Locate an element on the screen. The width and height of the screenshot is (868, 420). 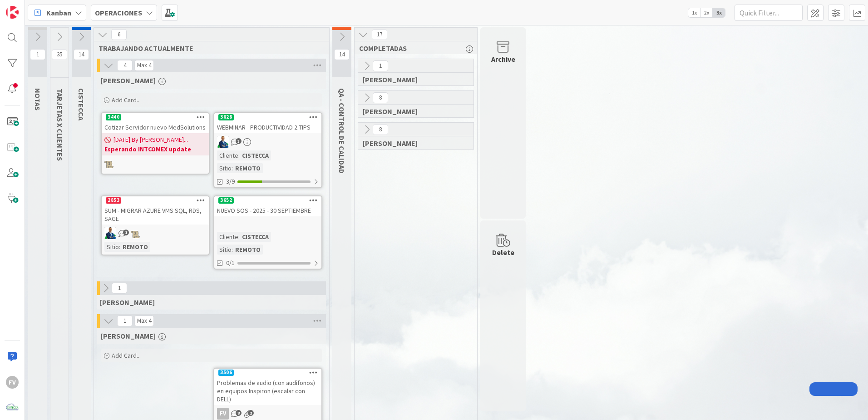
span: TRABAJANDO ACTUALMENTE is located at coordinates (208, 48).